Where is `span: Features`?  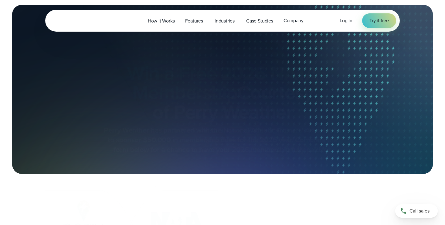
span: Features is located at coordinates (194, 21).